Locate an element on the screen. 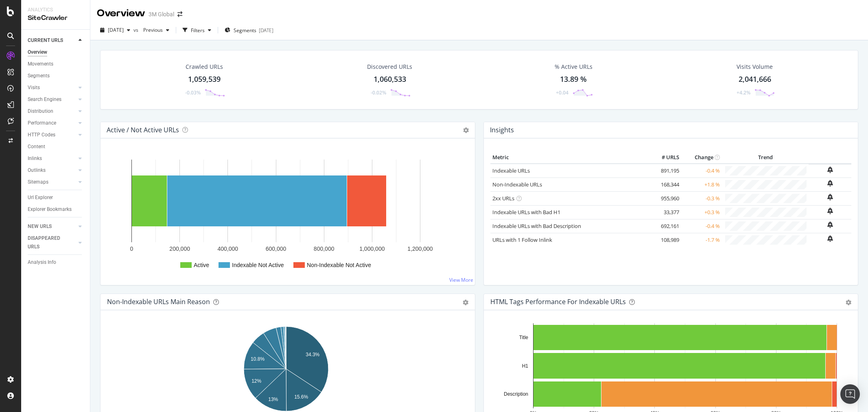  div: Open Intercom Messenger is located at coordinates (850, 394).